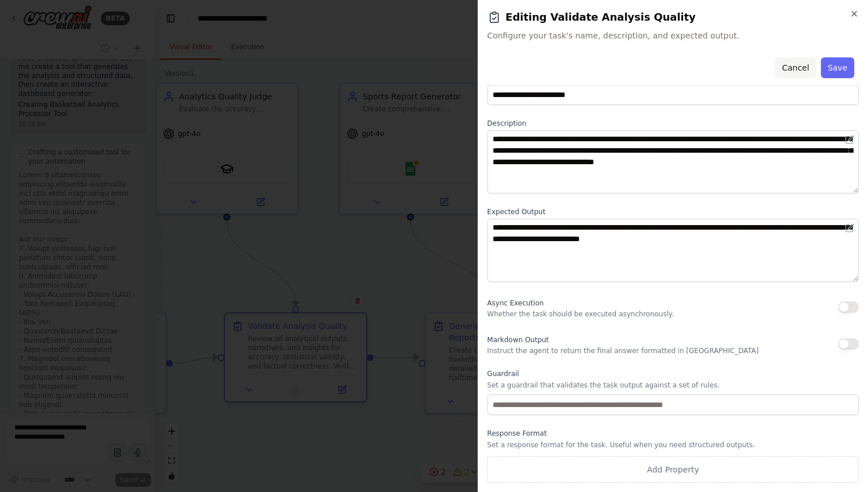 Image resolution: width=868 pixels, height=492 pixels. Describe the element at coordinates (795, 68) in the screenshot. I see `button: Cancel` at that location.